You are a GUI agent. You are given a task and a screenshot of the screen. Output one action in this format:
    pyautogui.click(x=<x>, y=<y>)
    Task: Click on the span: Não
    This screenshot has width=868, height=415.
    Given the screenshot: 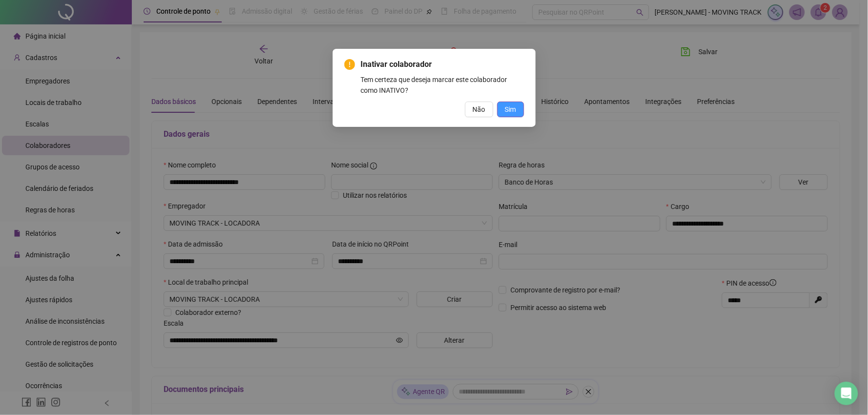 What is the action you would take?
    pyautogui.click(x=479, y=110)
    